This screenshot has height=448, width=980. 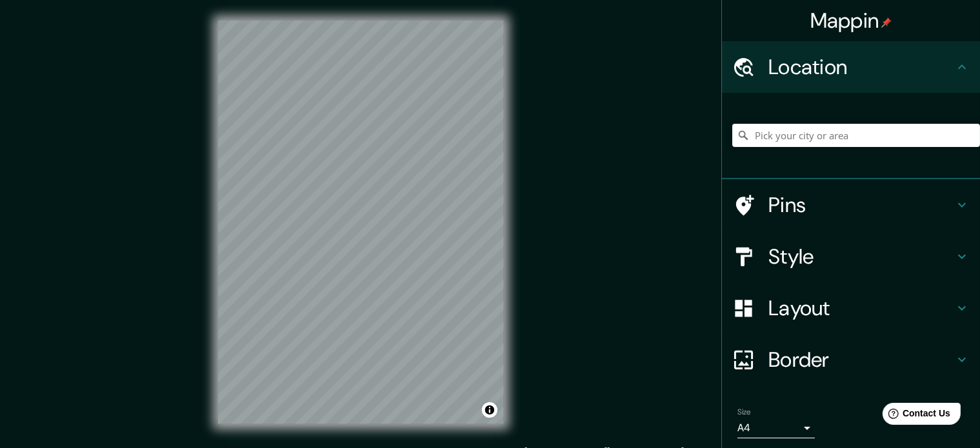 I want to click on div: Border, so click(x=851, y=360).